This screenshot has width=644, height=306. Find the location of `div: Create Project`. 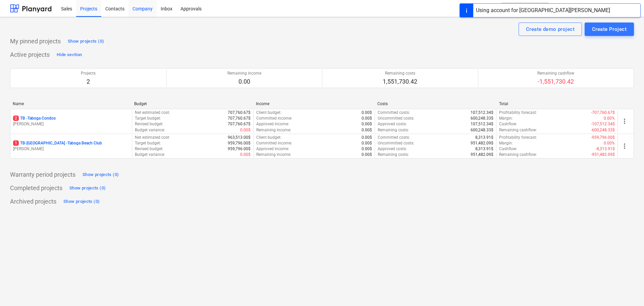

div: Create Project is located at coordinates (609, 29).